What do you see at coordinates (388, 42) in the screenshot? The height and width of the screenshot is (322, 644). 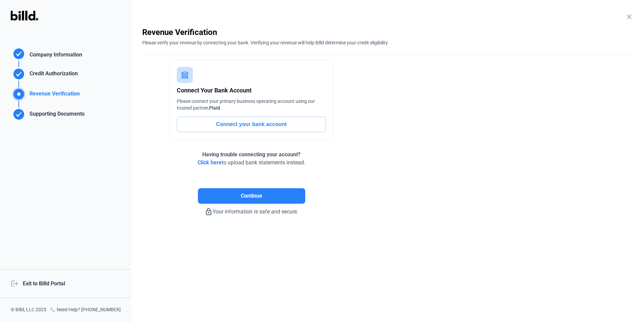 I see `div: Please verify your revenue by connecting your bank. Verifying your revenue will help Billd determ...` at bounding box center [388, 42].